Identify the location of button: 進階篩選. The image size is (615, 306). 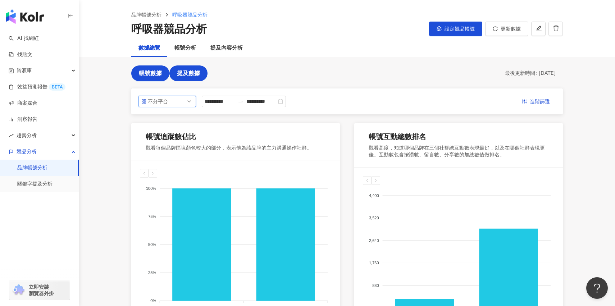
(536, 101).